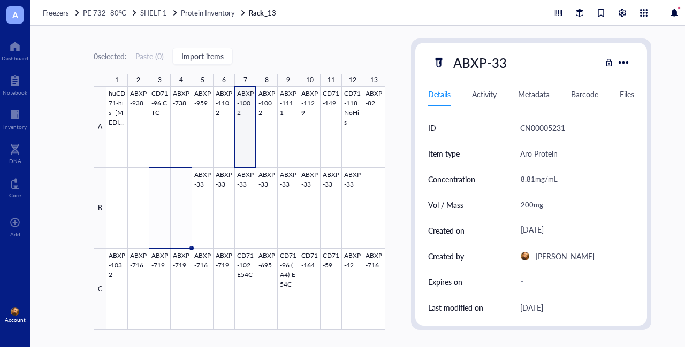 The image size is (685, 347). I want to click on div: 2, so click(138, 80).